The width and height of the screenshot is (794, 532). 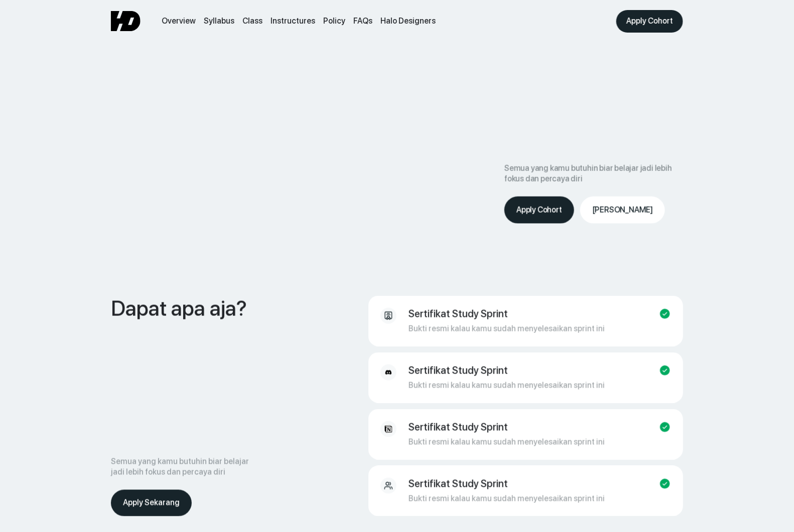 What do you see at coordinates (178, 21) in the screenshot?
I see `a: Overview` at bounding box center [178, 21].